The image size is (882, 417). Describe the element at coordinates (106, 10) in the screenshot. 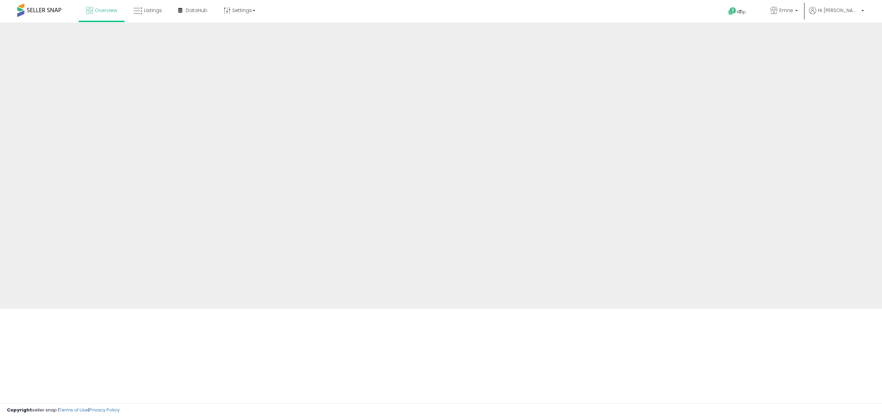

I see `span: Overview` at that location.